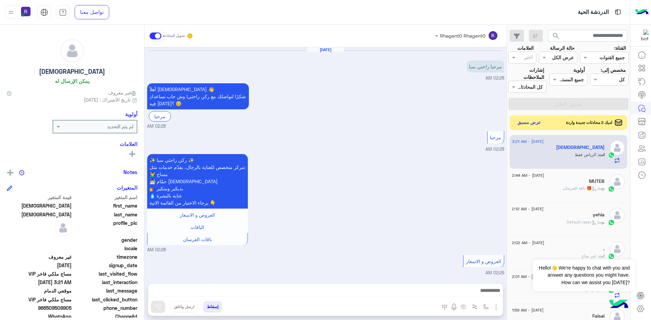 The width and height of the screenshot is (651, 320). I want to click on span: last_visited_flow, so click(105, 274).